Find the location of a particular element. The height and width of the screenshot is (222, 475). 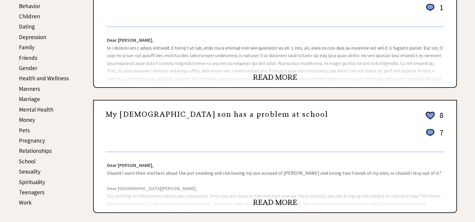

a: Pets is located at coordinates (24, 130).